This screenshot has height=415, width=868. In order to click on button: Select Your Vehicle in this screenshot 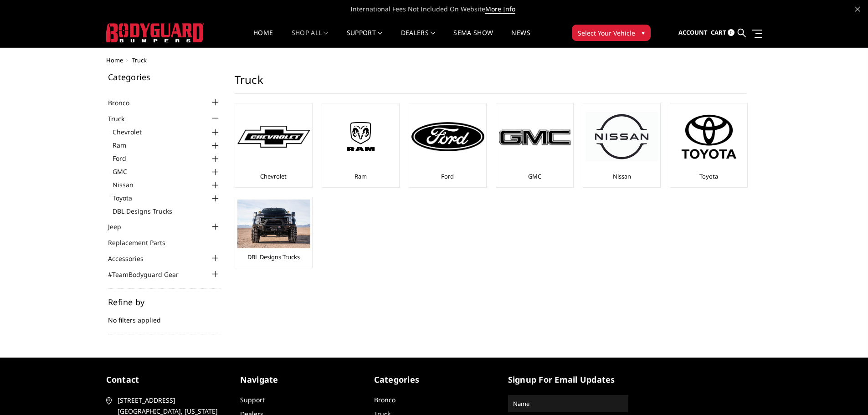, I will do `click(611, 33)`.